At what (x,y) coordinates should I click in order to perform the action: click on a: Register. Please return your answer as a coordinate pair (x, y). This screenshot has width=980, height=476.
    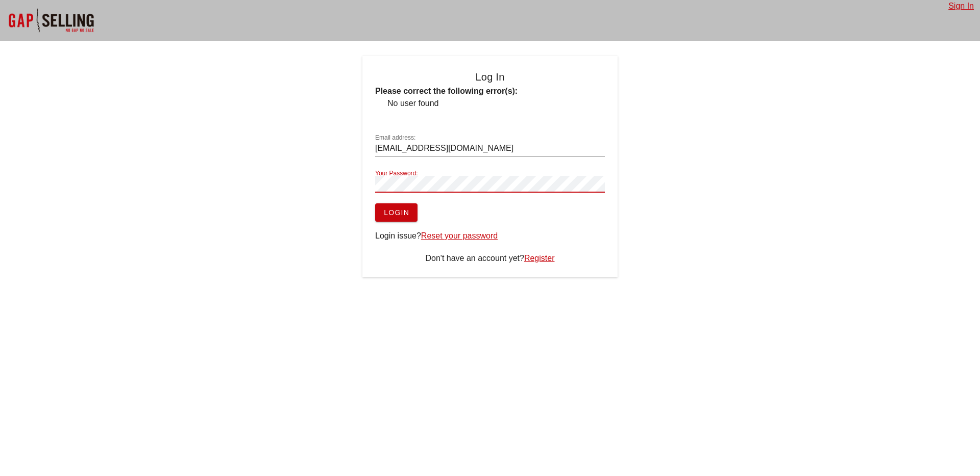
    Looking at the image, I should click on (540, 258).